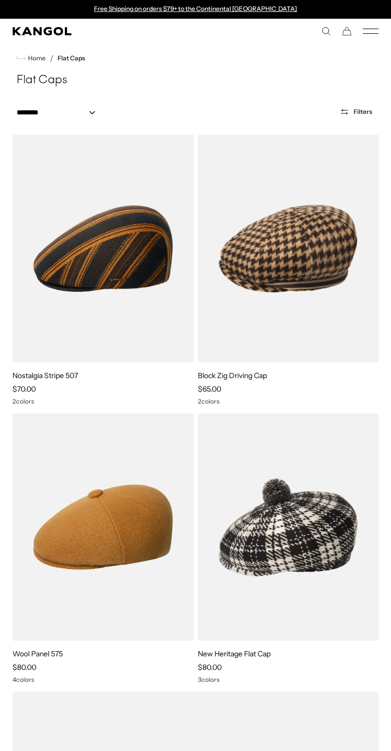 The image size is (391, 751). I want to click on span: Filters, so click(363, 112).